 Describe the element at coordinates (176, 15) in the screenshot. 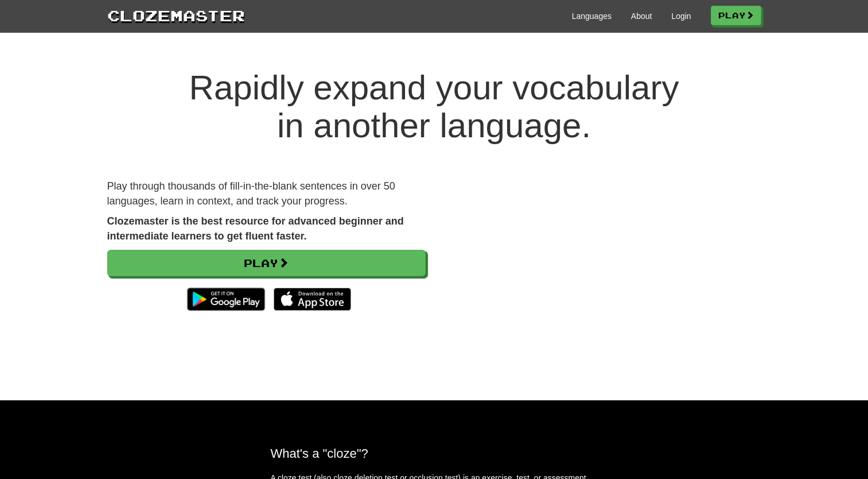

I see `a: Clozemaster` at that location.